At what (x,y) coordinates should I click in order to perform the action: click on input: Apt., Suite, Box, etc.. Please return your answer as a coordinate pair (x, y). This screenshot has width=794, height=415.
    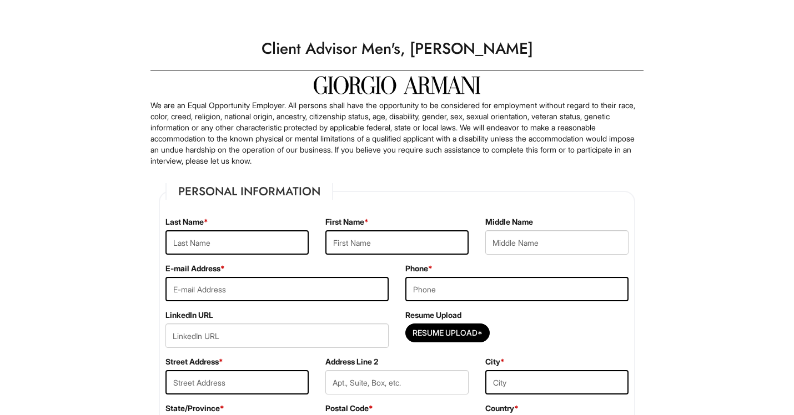
    Looking at the image, I should click on (397, 383).